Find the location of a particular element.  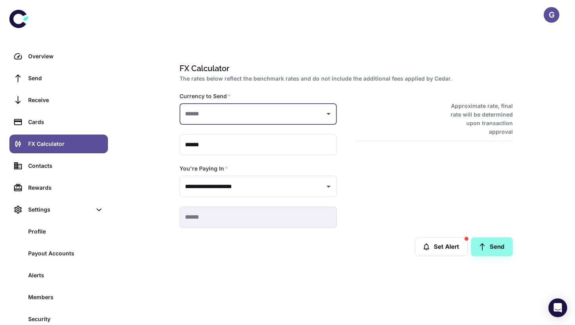

div: Send is located at coordinates (66, 78).